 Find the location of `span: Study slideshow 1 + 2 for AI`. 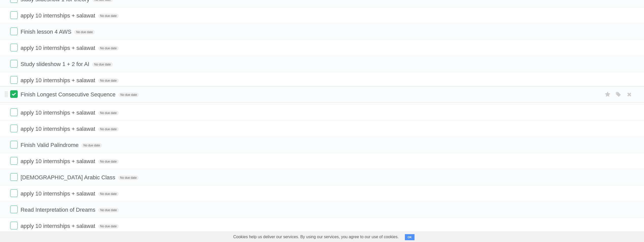

span: Study slideshow 1 + 2 for AI is located at coordinates (55, 64).